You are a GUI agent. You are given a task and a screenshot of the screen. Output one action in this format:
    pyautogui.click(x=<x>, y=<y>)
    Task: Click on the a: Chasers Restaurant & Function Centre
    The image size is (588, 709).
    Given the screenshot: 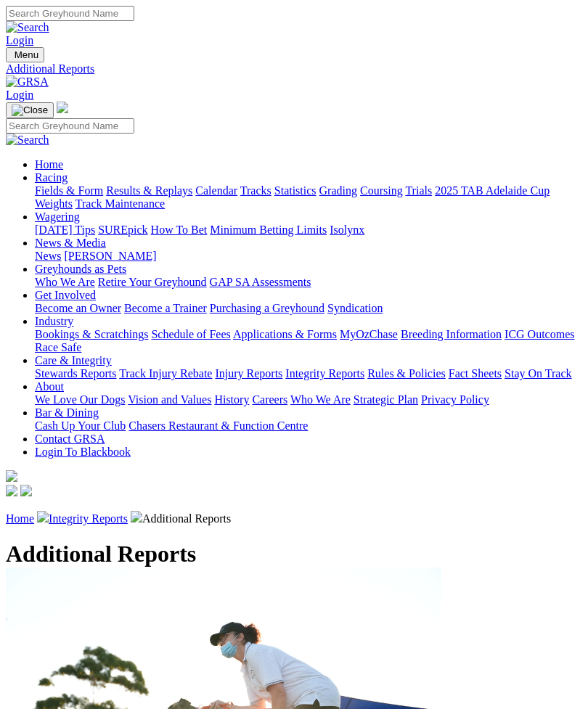 What is the action you would take?
    pyautogui.click(x=218, y=426)
    